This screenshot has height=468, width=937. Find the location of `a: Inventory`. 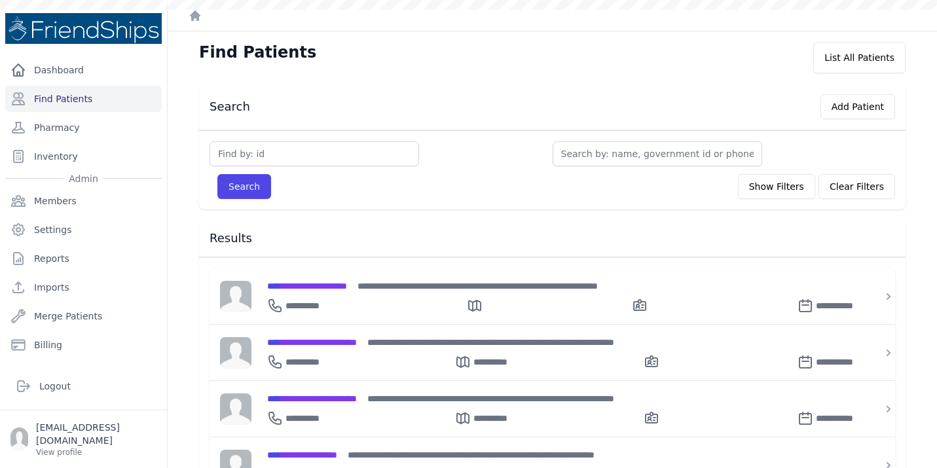

a: Inventory is located at coordinates (83, 156).